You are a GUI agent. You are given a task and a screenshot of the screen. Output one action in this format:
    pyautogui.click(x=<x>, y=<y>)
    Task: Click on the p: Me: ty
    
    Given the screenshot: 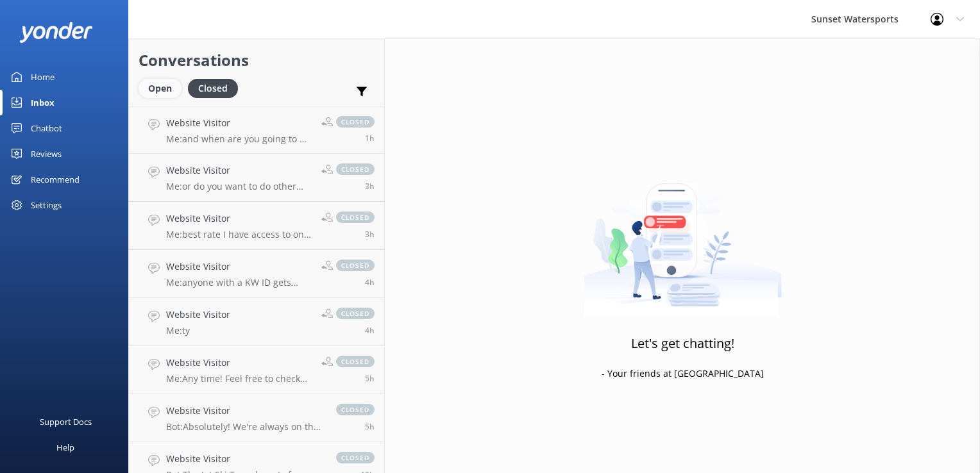 What is the action you would take?
    pyautogui.click(x=198, y=331)
    